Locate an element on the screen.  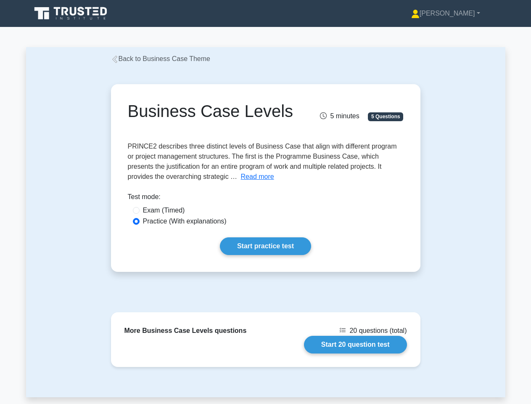
h1: Business Case Levels is located at coordinates (218, 111).